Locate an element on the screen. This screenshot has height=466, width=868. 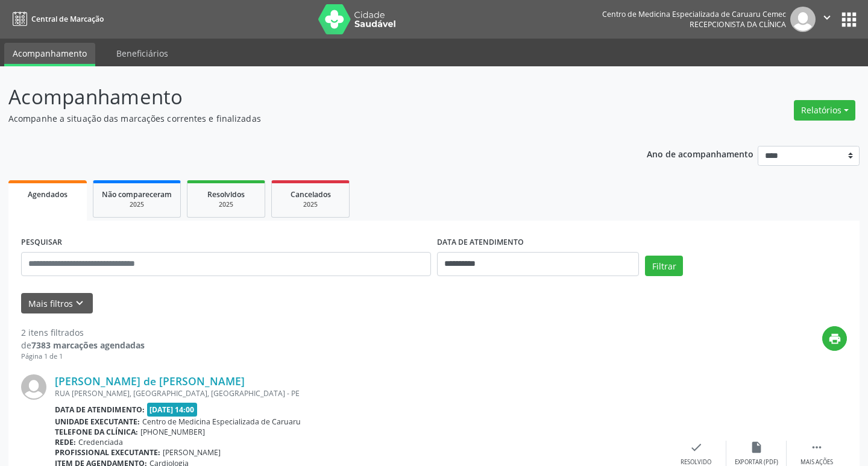
div: Página 1 de 1 is located at coordinates (83, 356).